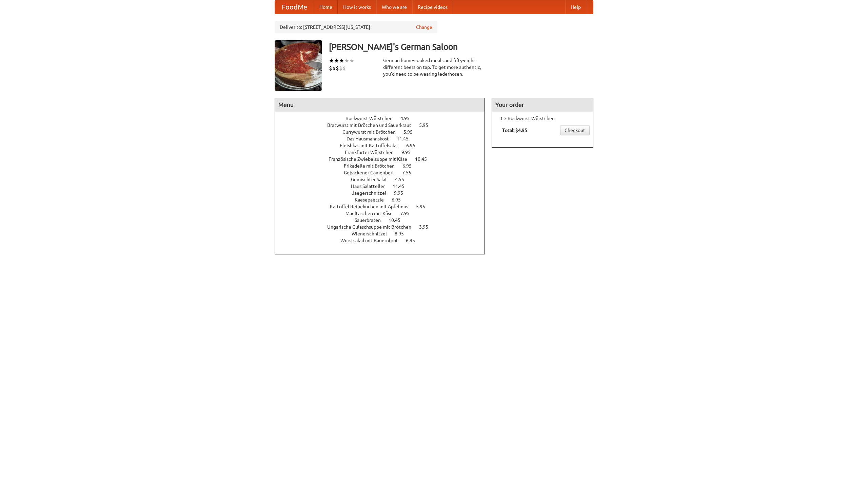  What do you see at coordinates (373, 227) in the screenshot?
I see `span: Ungarische Gulaschsuppe mit Brötchen` at bounding box center [373, 227].